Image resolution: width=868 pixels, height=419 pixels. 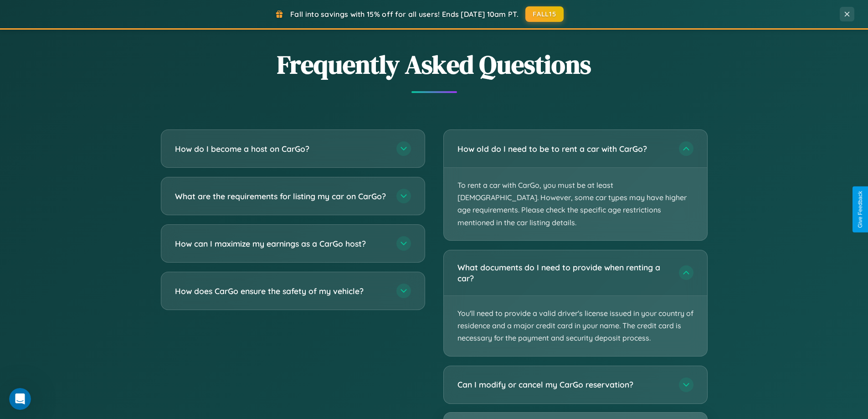 I want to click on h3: What documents do I need to provide when renting a car?, so click(x=564, y=272).